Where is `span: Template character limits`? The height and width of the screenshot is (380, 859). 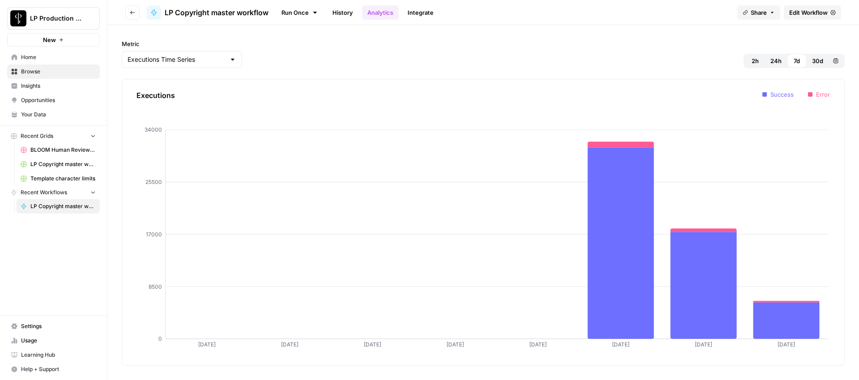 span: Template character limits is located at coordinates (63, 178).